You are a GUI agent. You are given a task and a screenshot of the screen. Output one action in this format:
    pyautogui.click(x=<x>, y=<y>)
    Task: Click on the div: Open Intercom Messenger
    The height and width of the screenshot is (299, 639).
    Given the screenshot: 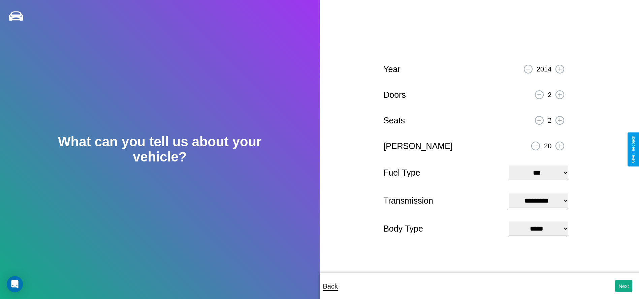 What is the action you would take?
    pyautogui.click(x=15, y=284)
    